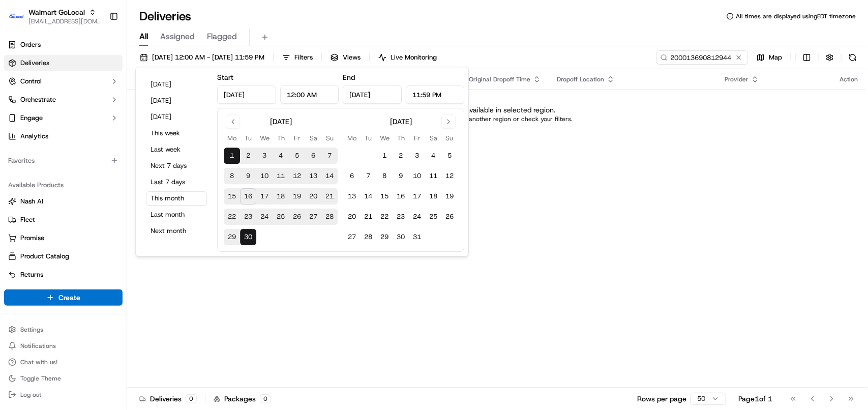 This screenshot has width=868, height=410. I want to click on button: Nash AI, so click(63, 201).